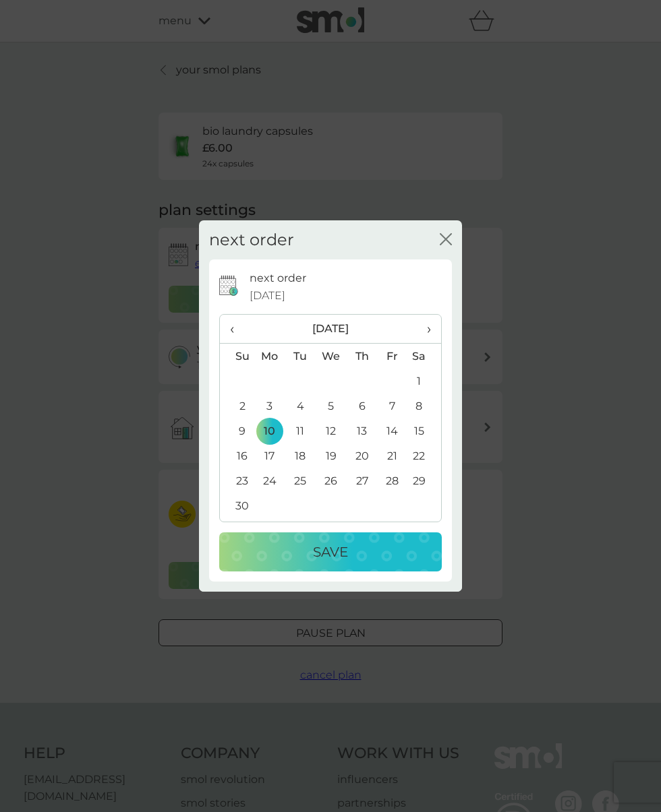 The width and height of the screenshot is (661, 812). I want to click on th: Tu, so click(300, 356).